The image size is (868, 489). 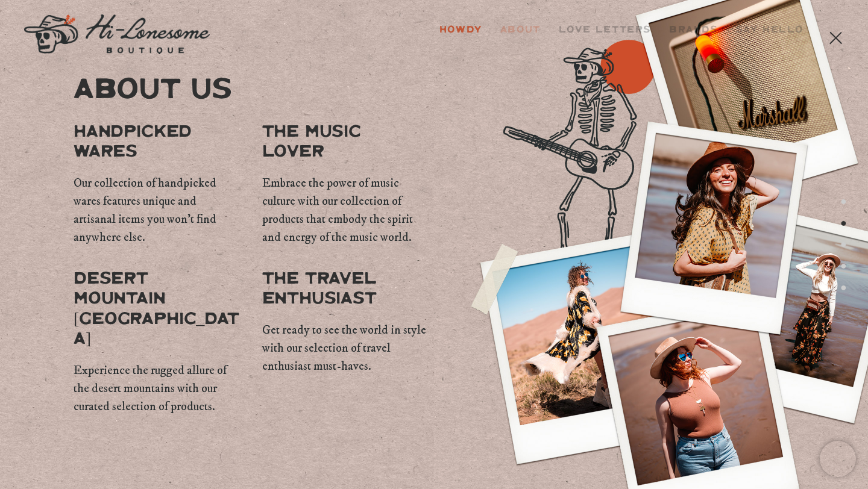 I want to click on button: 3, so click(x=843, y=244).